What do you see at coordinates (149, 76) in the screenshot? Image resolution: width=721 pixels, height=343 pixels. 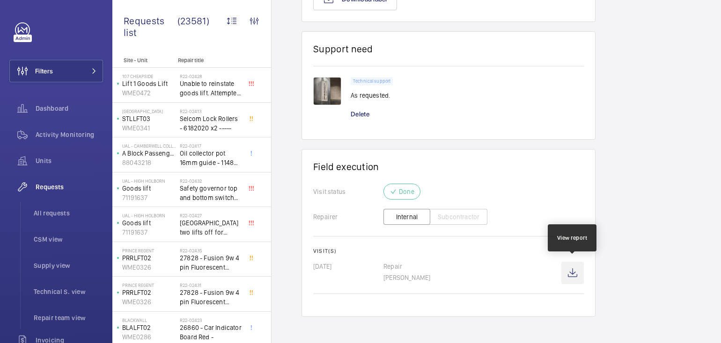 I see `p: 107 Cheapside` at bounding box center [149, 76].